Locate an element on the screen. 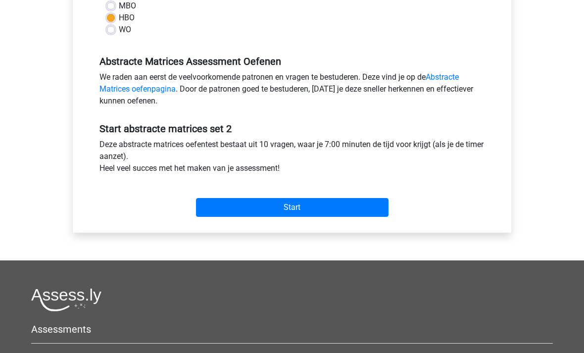 The image size is (584, 353). h5: Abstracte Matrices Assessment Oefenen is located at coordinates (292, 61).